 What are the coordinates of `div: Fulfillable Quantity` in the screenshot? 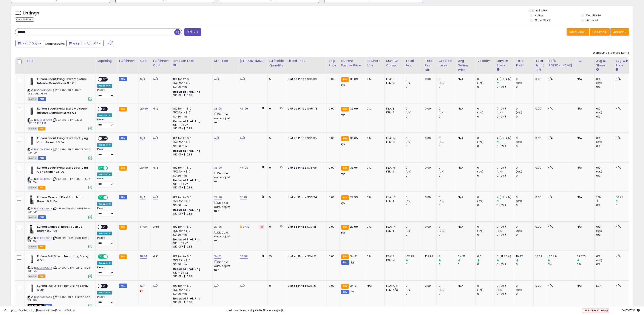 It's located at (277, 63).